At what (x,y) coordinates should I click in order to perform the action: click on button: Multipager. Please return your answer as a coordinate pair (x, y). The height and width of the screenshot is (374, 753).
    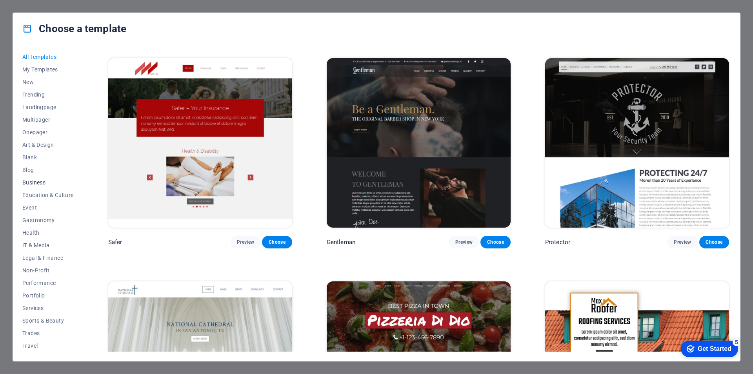
    Looking at the image, I should click on (48, 120).